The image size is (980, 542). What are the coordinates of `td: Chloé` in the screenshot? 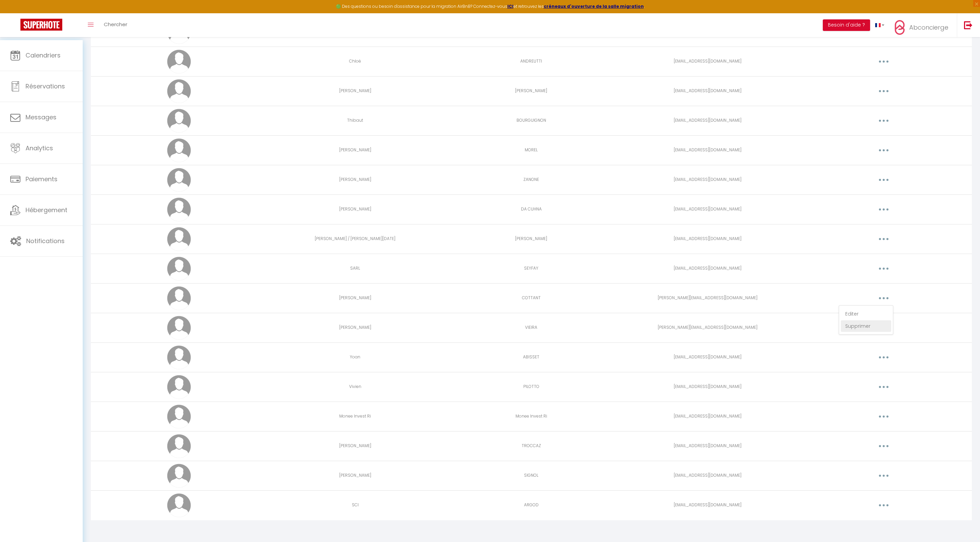 It's located at (356, 61).